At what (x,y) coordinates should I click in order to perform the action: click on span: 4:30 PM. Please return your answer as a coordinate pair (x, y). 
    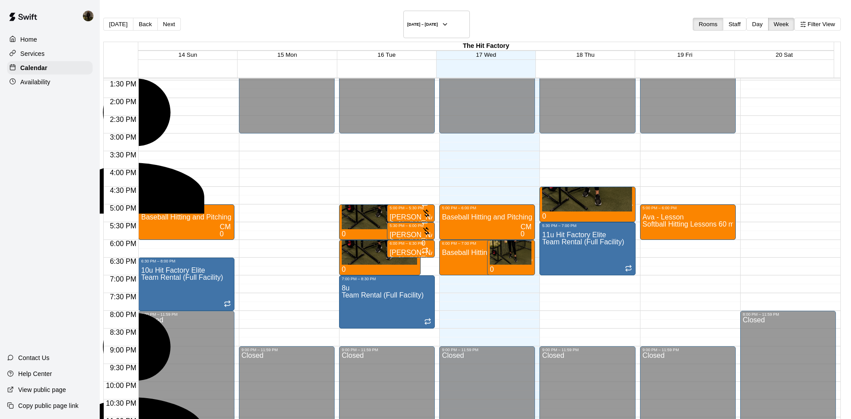
    Looking at the image, I should click on (123, 190).